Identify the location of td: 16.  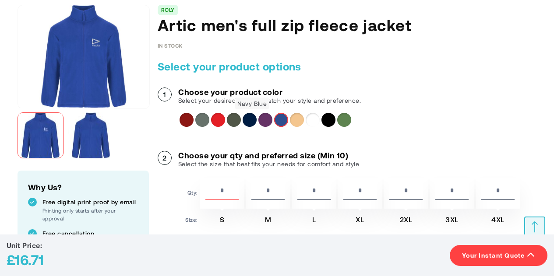
(497, 239).